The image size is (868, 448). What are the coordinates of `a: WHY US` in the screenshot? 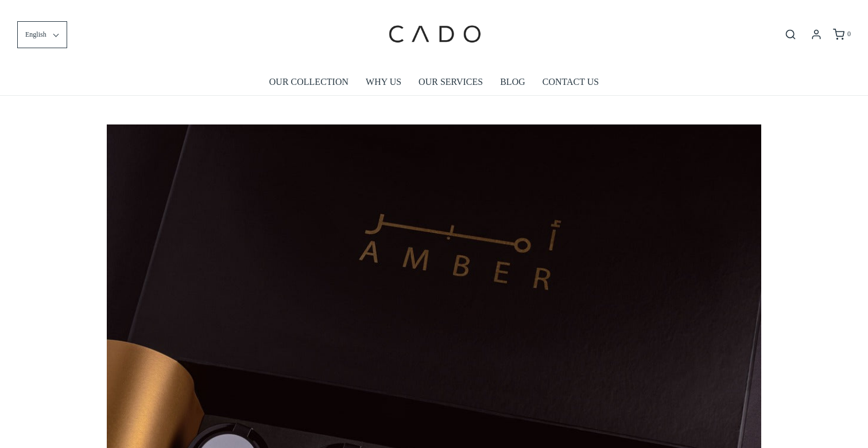 It's located at (383, 82).